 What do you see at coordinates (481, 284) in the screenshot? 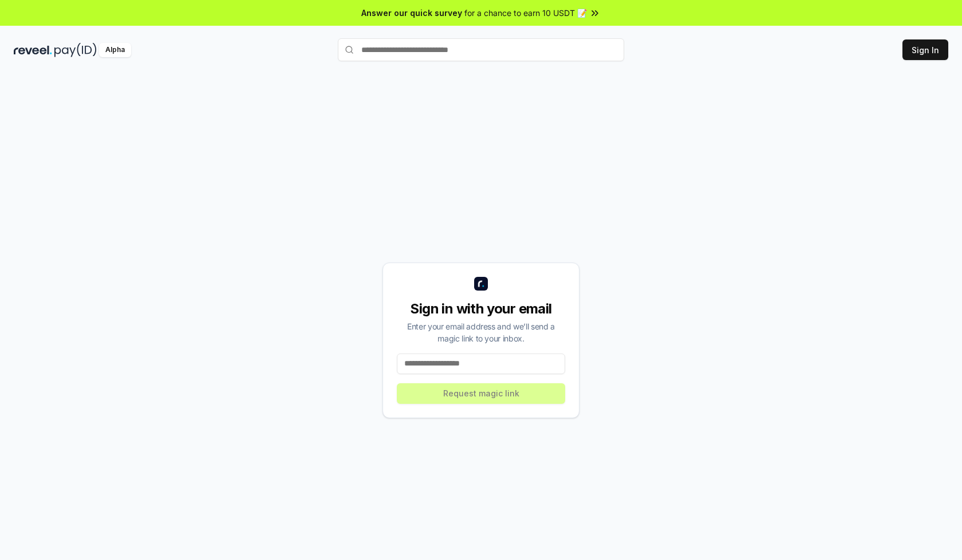
I see `img: logo_small` at bounding box center [481, 284].